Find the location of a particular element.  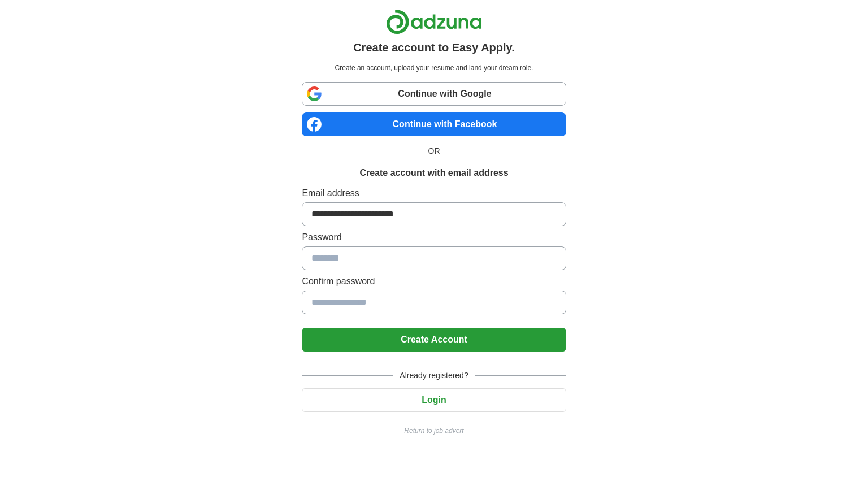

a: Continue with Facebook is located at coordinates (433, 124).